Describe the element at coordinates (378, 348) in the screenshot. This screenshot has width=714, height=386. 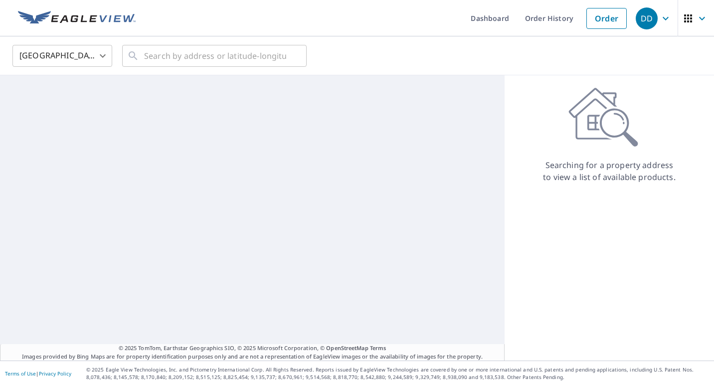
I see `a: Terms` at that location.